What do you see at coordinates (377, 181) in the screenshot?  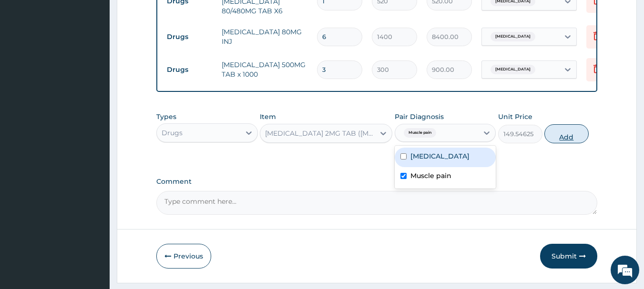 I see `label: Comment` at bounding box center [377, 181].